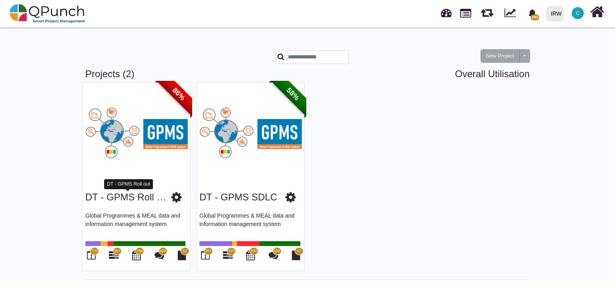 This screenshot has width=615, height=292. I want to click on span: 17, so click(298, 251).